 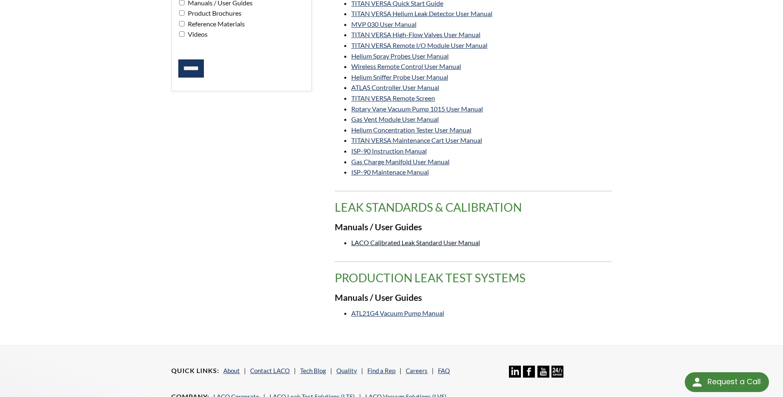 What do you see at coordinates (381, 370) in the screenshot?
I see `a: Find a Rep` at bounding box center [381, 370].